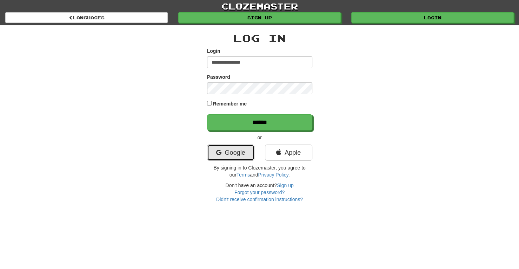  What do you see at coordinates (243, 175) in the screenshot?
I see `a: Terms` at bounding box center [243, 175].